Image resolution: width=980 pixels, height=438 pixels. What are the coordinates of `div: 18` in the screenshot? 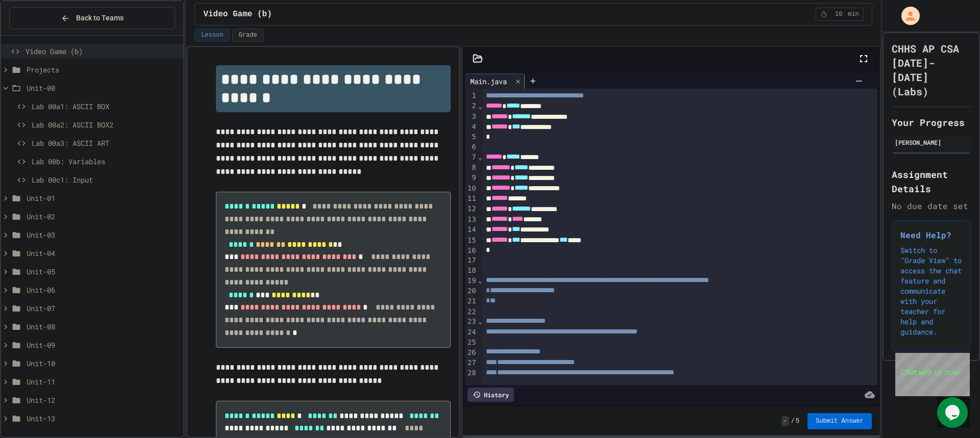 It's located at (471, 271).